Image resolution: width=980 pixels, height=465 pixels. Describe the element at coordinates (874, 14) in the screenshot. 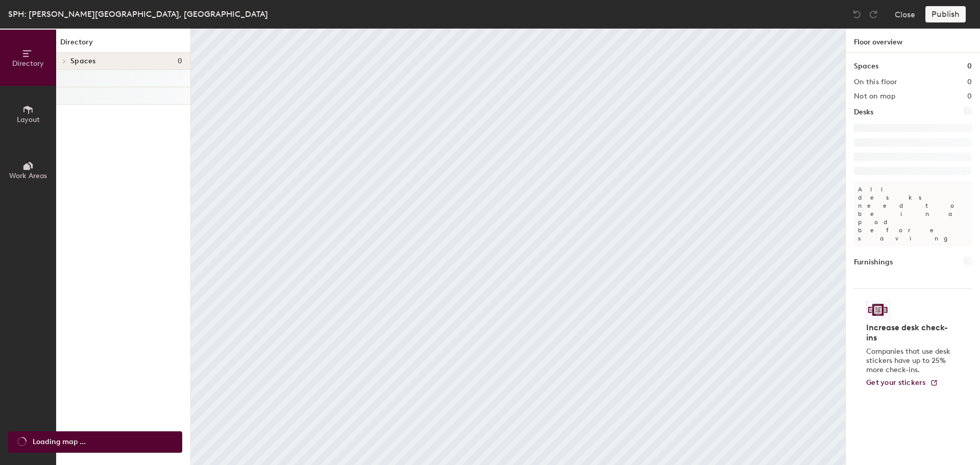

I see `img: Redo` at that location.